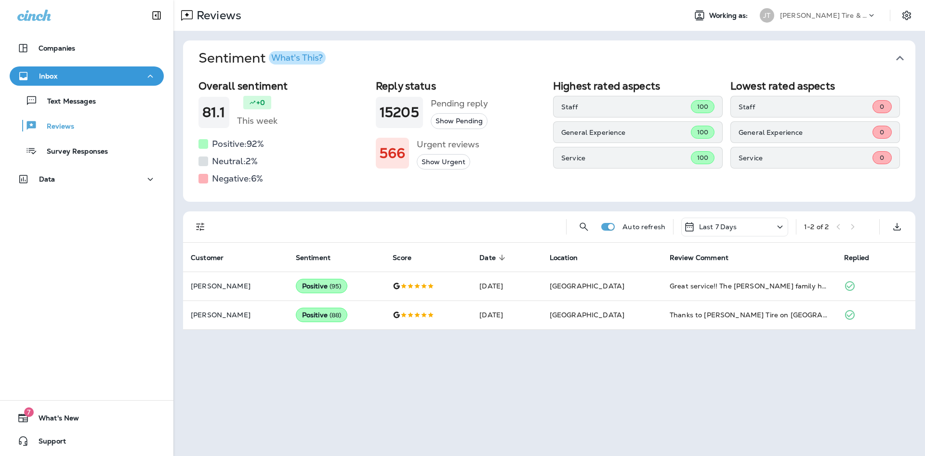 The width and height of the screenshot is (925, 456). What do you see at coordinates (815, 86) in the screenshot?
I see `h2: Lowest rated aspects` at bounding box center [815, 86].